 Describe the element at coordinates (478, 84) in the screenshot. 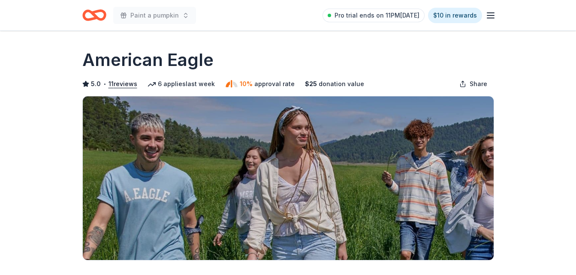

I see `span: Share` at that location.